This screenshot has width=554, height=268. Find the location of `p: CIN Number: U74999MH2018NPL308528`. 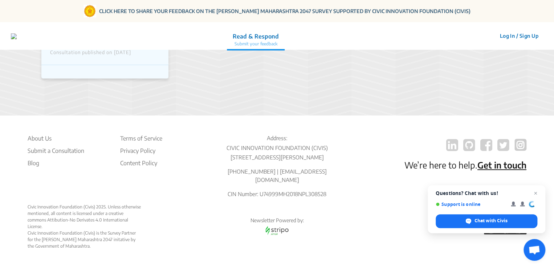

p: CIN Number: U74999MH2018NPL308528 is located at coordinates (277, 194).